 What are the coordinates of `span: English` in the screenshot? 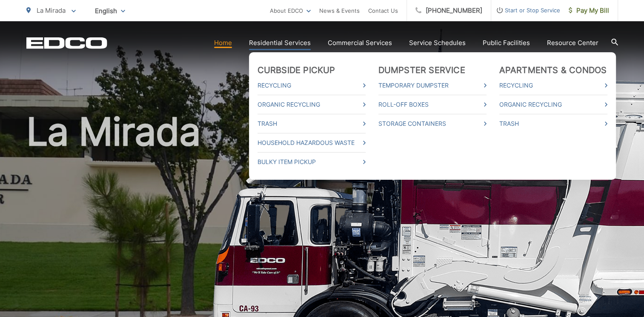 It's located at (110, 11).